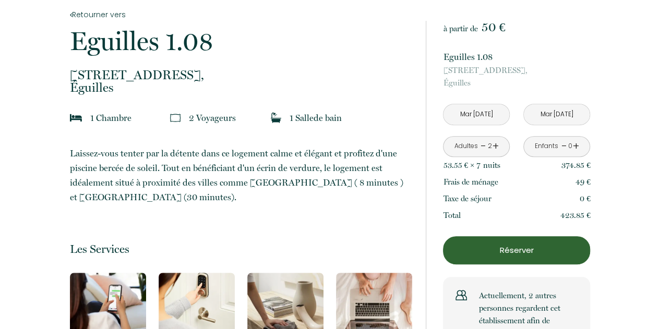  I want to click on p: 374.85 €, so click(576, 165).